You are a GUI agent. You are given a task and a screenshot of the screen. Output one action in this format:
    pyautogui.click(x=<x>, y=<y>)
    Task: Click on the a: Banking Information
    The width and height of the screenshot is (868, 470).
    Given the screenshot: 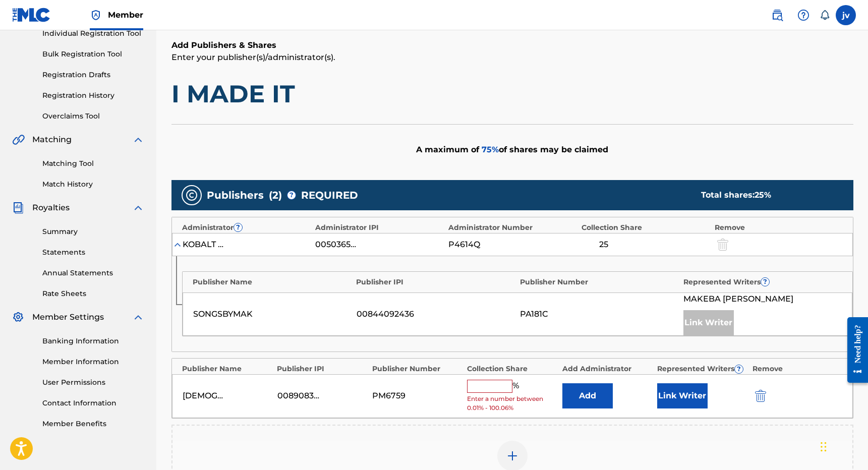 What is the action you would take?
    pyautogui.click(x=94, y=341)
    